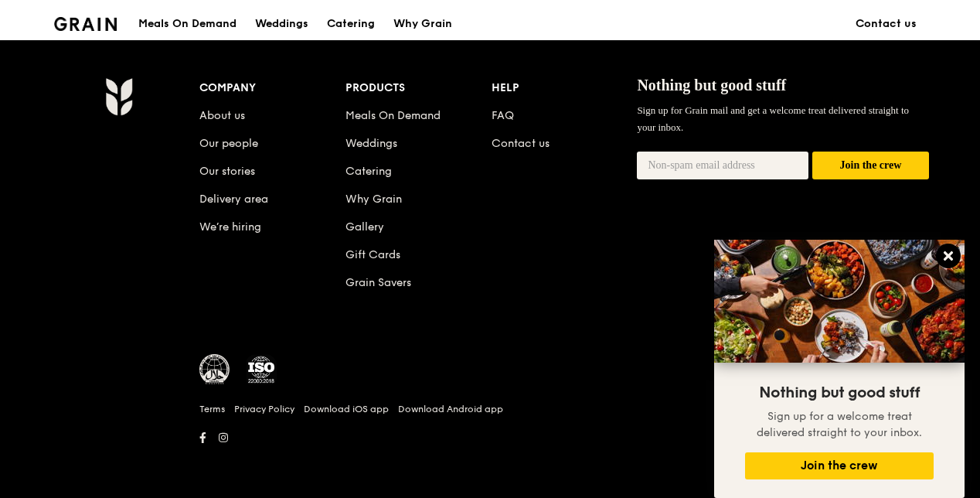 Image resolution: width=980 pixels, height=498 pixels. Describe the element at coordinates (227, 171) in the screenshot. I see `a: Our stories` at that location.